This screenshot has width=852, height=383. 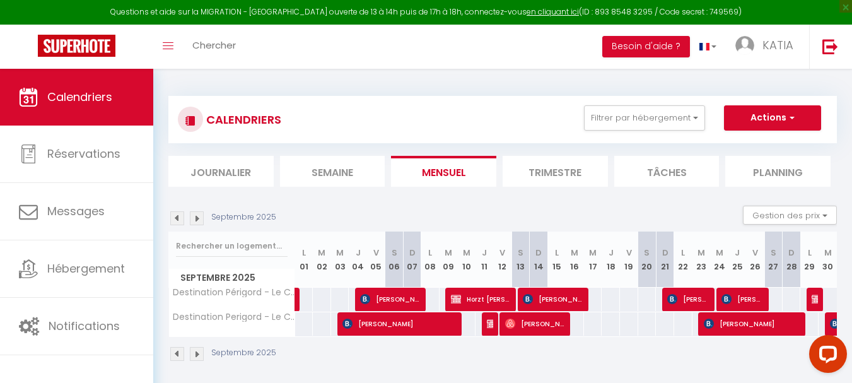 I want to click on button: Open LiveChat chat widget, so click(x=29, y=24).